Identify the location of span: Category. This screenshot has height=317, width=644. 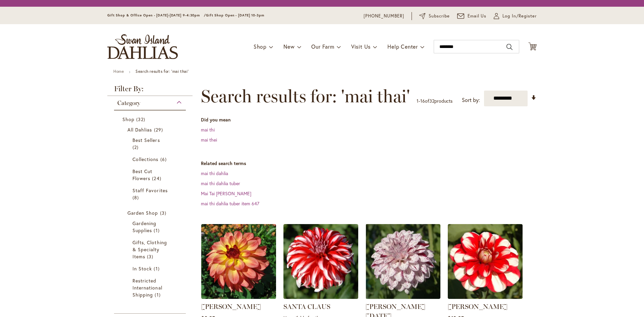
(129, 103).